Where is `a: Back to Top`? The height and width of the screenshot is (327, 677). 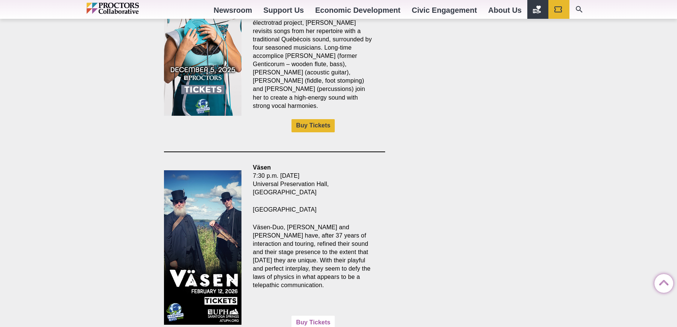 a: Back to Top is located at coordinates (662, 282).